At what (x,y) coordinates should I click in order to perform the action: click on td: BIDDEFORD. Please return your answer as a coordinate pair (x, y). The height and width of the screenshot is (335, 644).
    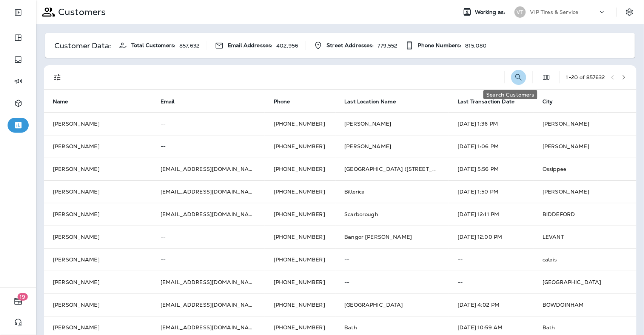
    Looking at the image, I should click on (584, 215).